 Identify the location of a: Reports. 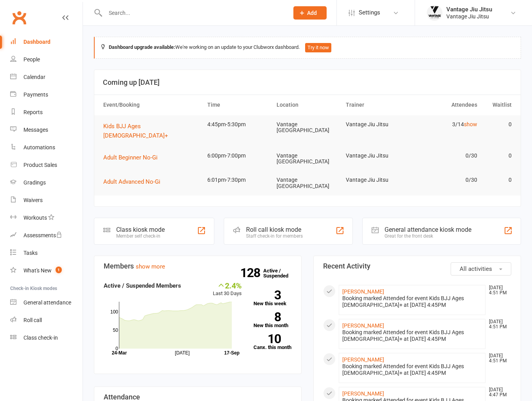
(46, 112).